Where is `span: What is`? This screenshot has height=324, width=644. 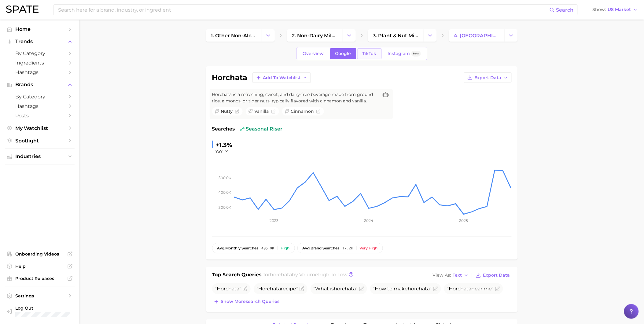
span: What is is located at coordinates (336, 288).